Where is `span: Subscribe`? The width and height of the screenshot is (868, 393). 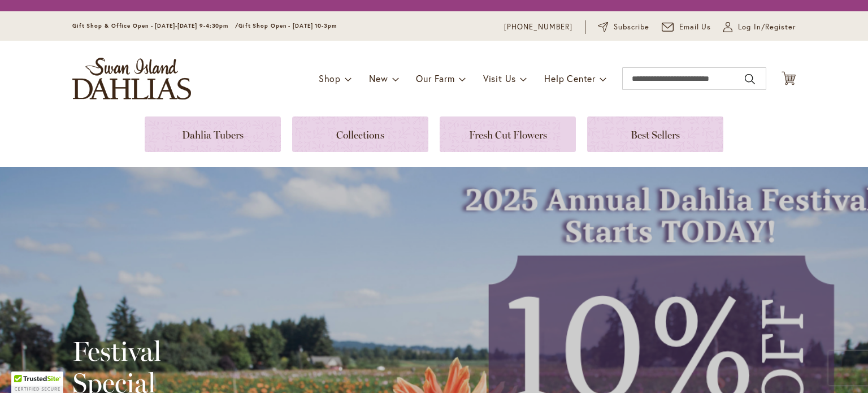 span: Subscribe is located at coordinates (631, 27).